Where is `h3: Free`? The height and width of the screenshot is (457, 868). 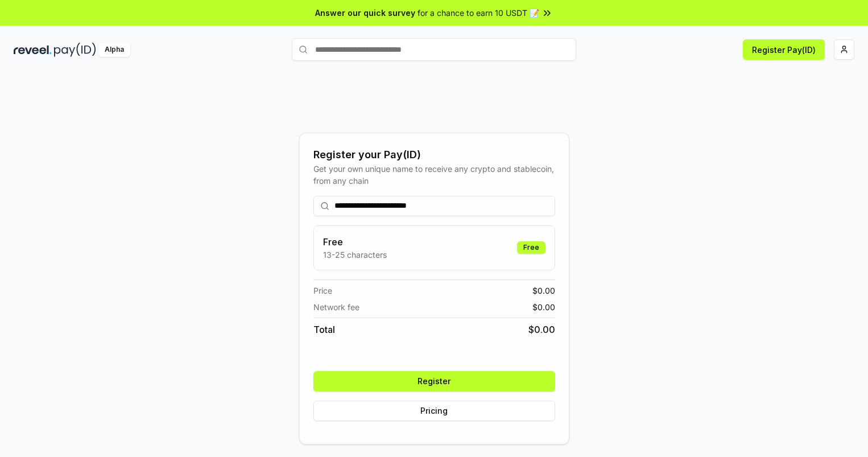 h3: Free is located at coordinates (355, 242).